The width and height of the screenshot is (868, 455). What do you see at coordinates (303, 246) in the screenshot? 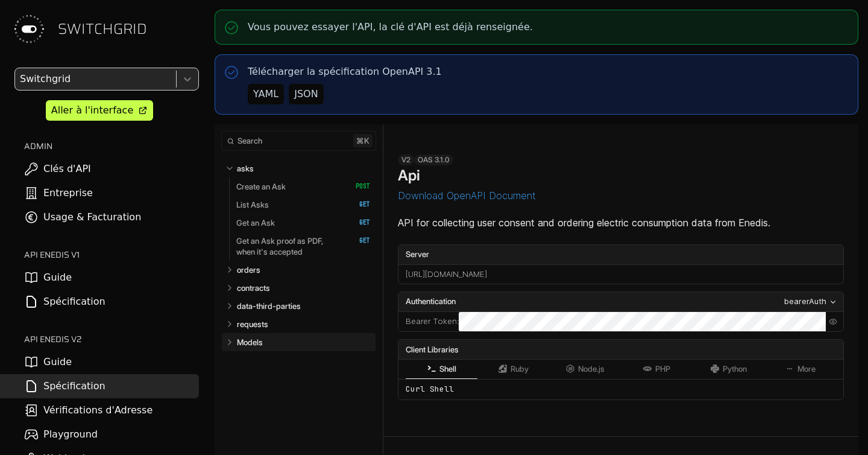
I see `a: Get an Ask proof as PDF, when it's accepted GET` at bounding box center [303, 246].